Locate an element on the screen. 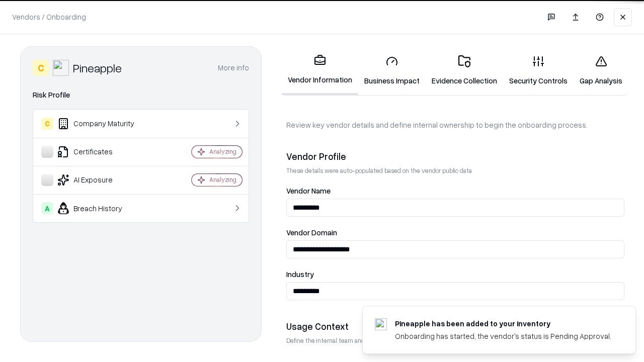  a: Evidence Collection is located at coordinates (464, 70).